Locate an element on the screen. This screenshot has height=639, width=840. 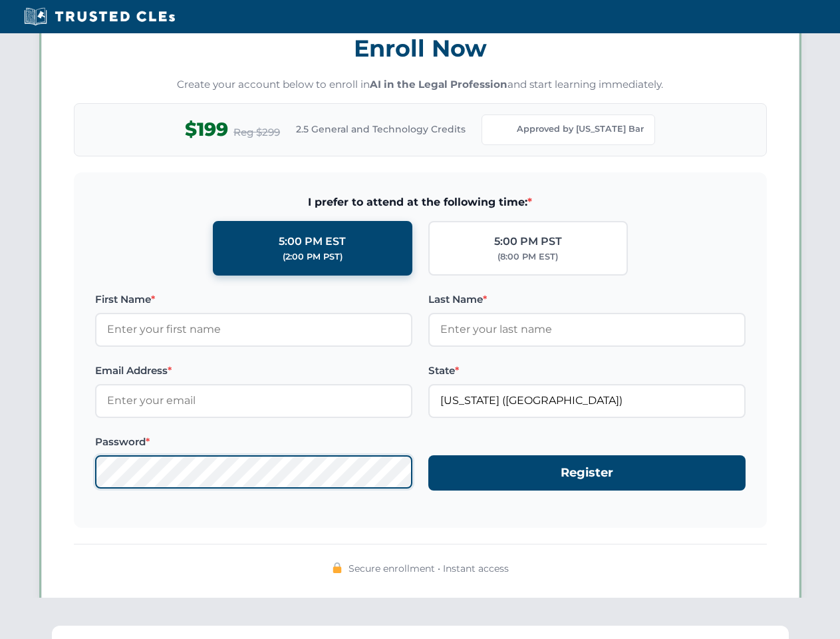
strong: AI in the Legal Profession is located at coordinates (438, 84).